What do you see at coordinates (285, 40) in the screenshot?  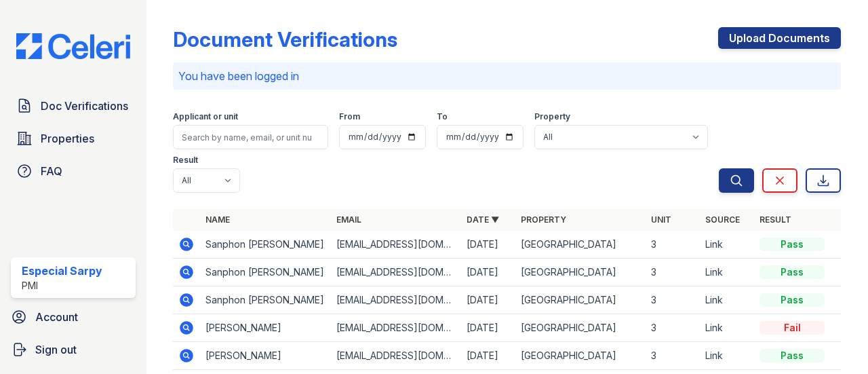 I see `div: Document Verifications` at bounding box center [285, 40].